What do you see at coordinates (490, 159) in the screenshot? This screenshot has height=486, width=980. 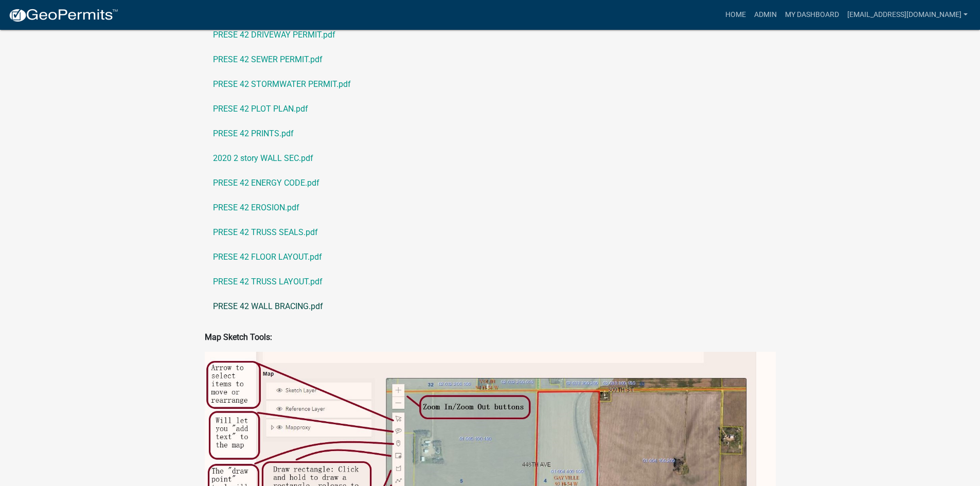 I see `a: 2020 2 story WALL SEC.pdf` at bounding box center [490, 159].